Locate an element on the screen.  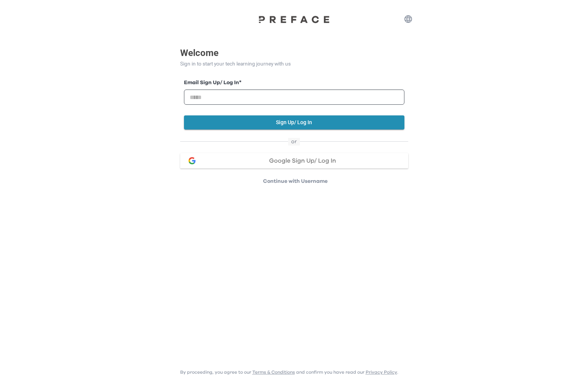
label: Email Sign Up/ Log In * is located at coordinates (294, 82).